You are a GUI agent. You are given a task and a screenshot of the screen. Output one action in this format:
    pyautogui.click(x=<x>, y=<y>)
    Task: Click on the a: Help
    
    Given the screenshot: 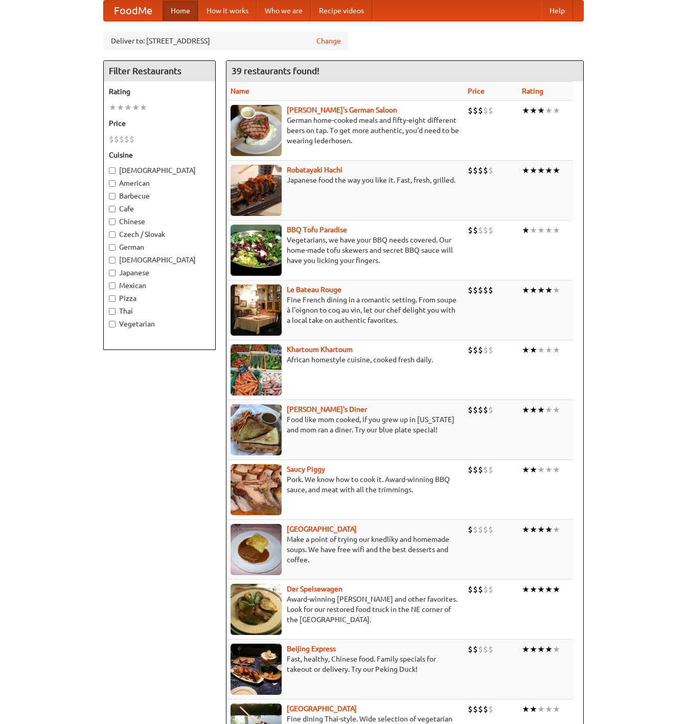 What is the action you would take?
    pyautogui.click(x=558, y=11)
    